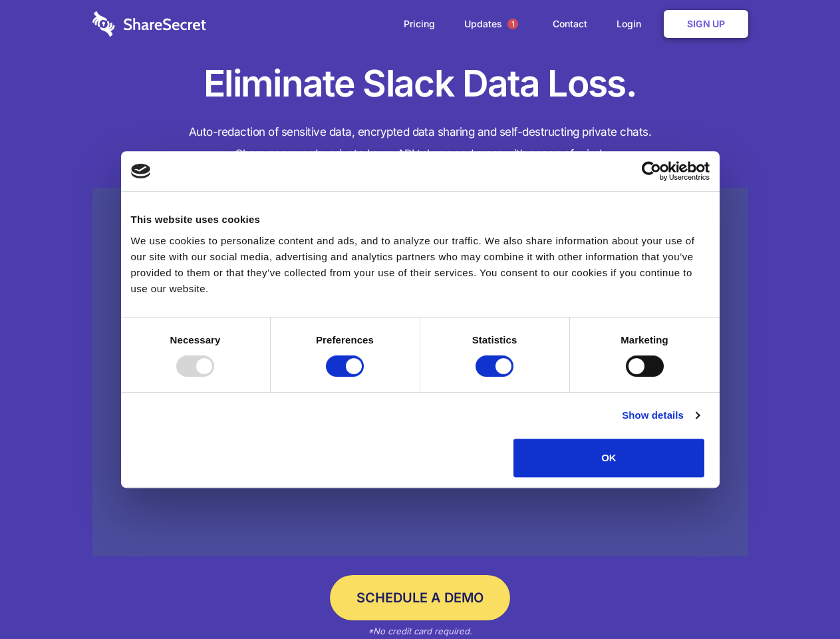 The image size is (840, 639). Describe the element at coordinates (570, 24) in the screenshot. I see `a: Contact` at that location.